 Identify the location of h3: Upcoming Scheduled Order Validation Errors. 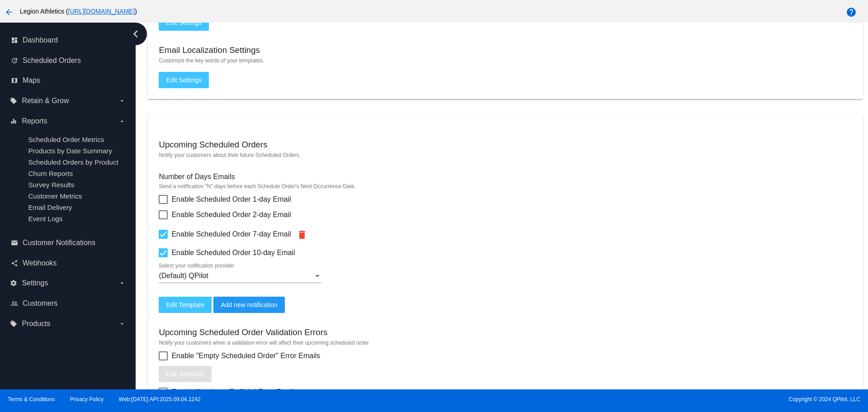
(243, 332).